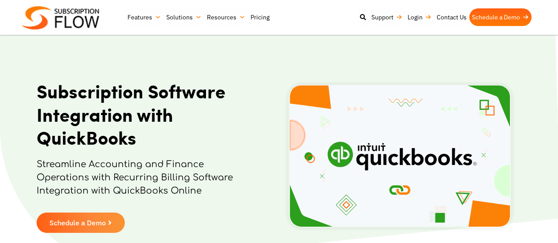  What do you see at coordinates (78, 223) in the screenshot?
I see `span: Schedule a Demo` at bounding box center [78, 223].